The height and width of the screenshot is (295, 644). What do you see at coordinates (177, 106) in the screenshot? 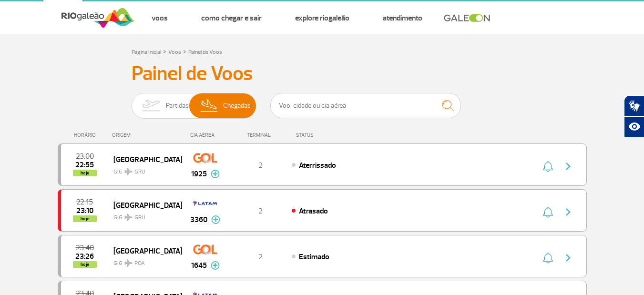
I see `span: Partidas` at bounding box center [177, 106].